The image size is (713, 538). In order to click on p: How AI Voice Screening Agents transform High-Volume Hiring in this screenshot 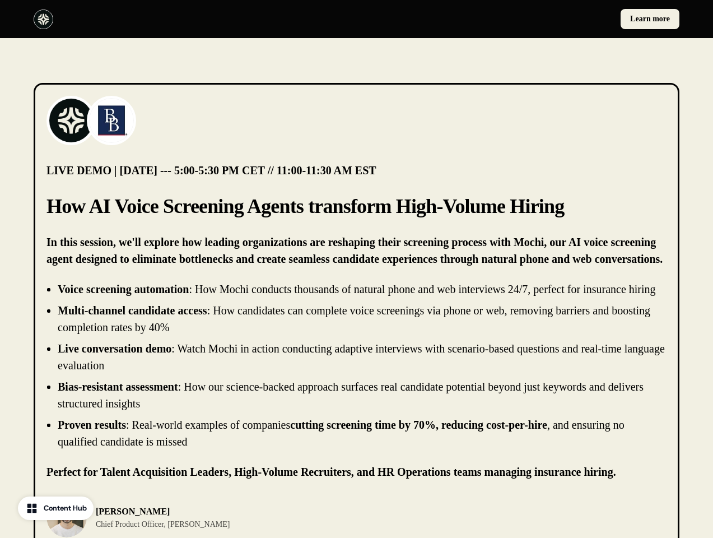, I will do `click(356, 206)`.